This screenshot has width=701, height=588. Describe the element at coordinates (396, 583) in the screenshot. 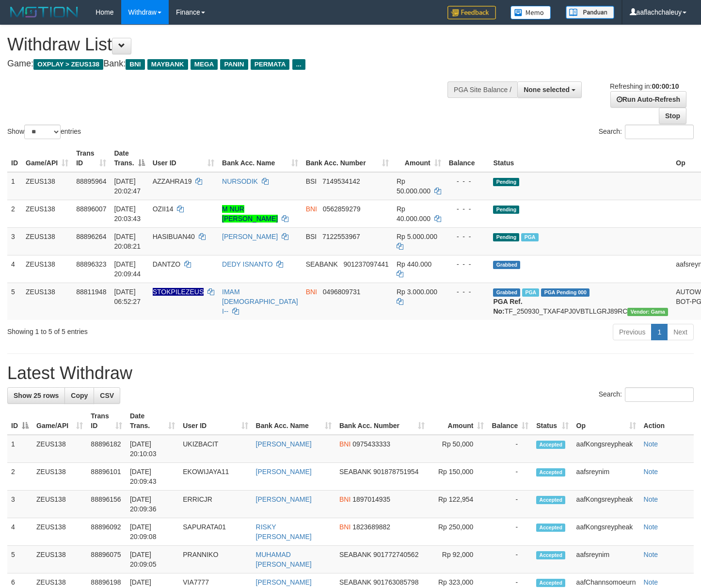

I see `span: Copy 901763085798 to clipboard` at that location.